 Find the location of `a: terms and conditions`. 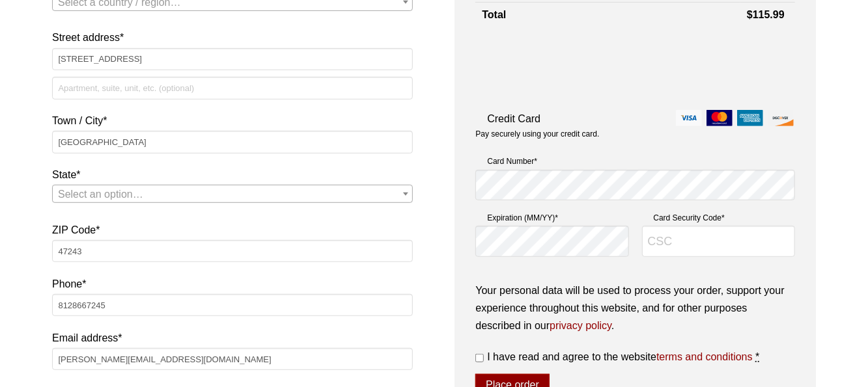

a: terms and conditions is located at coordinates (704, 357).